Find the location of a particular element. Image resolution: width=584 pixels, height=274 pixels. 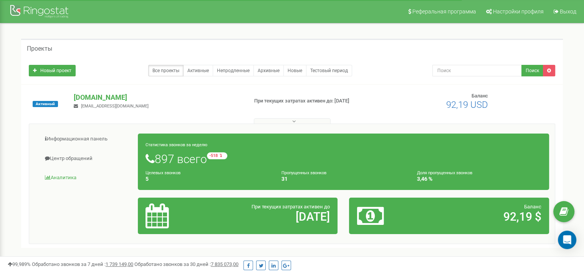

small: Целевых звонков is located at coordinates (163, 173).